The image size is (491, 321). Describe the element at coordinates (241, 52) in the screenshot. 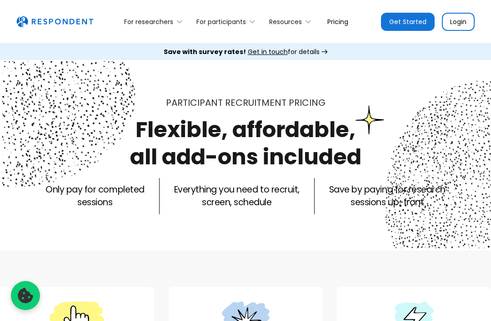

I see `div: for details` at that location.